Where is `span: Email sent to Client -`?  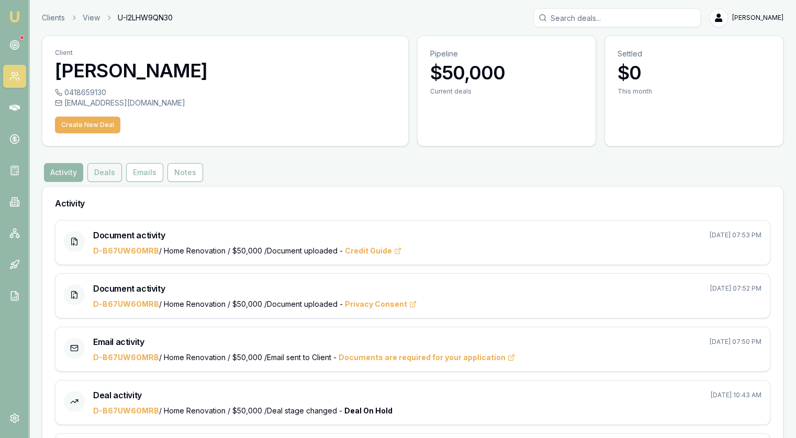
span: Email sent to Client - is located at coordinates (391, 357).